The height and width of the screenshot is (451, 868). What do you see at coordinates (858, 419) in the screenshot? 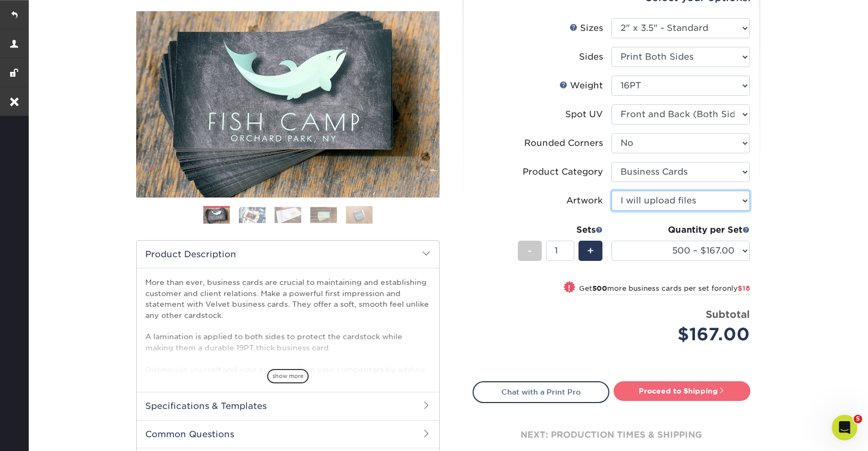
I see `span: 5` at bounding box center [858, 419].